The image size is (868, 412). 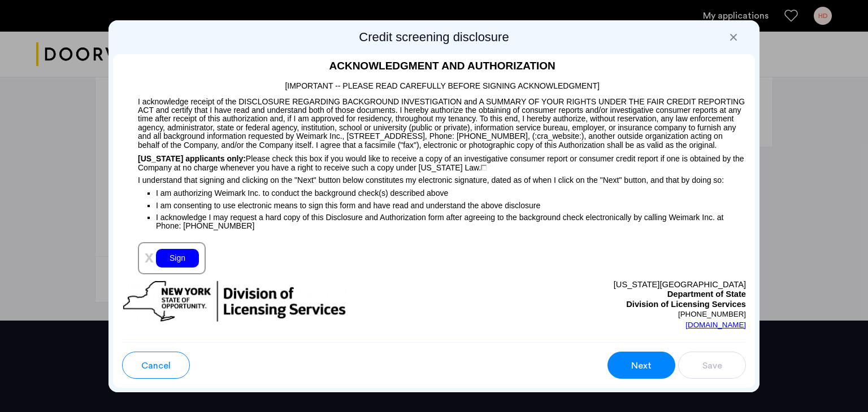 I want to click on div: Sign, so click(x=177, y=258).